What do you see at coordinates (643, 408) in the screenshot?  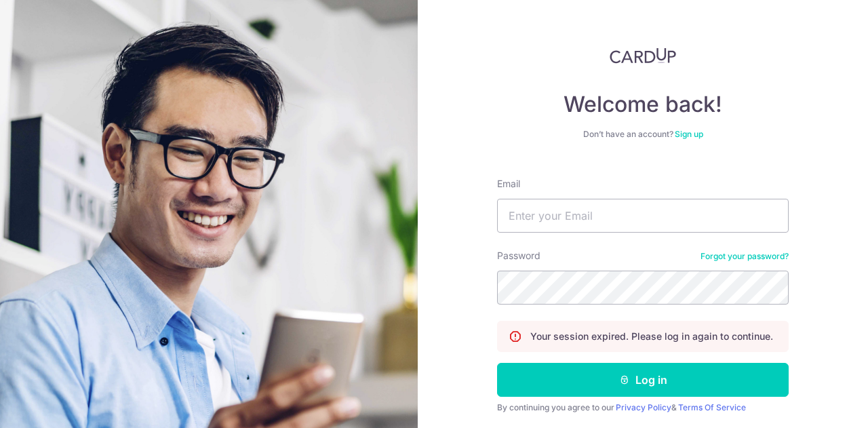 I see `div: By continuing you agree to our &` at bounding box center [643, 408].